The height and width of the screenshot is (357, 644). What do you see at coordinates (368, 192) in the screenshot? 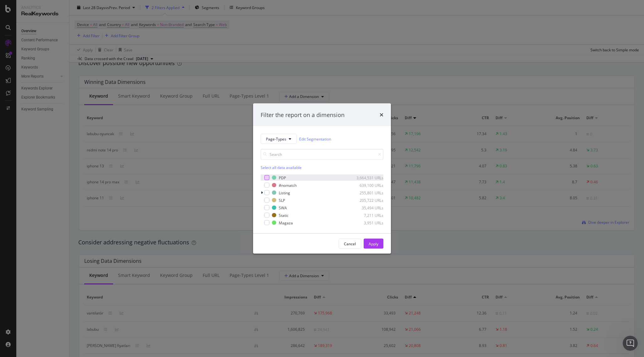
I see `div: 255,801 URLs` at bounding box center [368, 192].